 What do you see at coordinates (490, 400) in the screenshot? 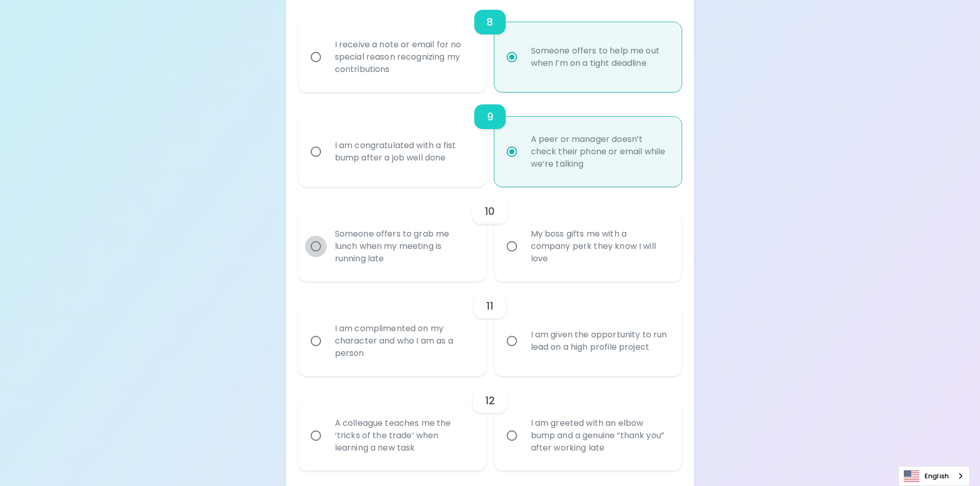
I see `h6: 12` at bounding box center [490, 400].